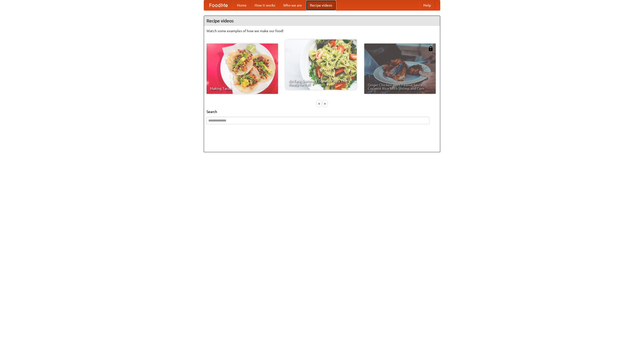  I want to click on a: Recipe videos, so click(321, 5).